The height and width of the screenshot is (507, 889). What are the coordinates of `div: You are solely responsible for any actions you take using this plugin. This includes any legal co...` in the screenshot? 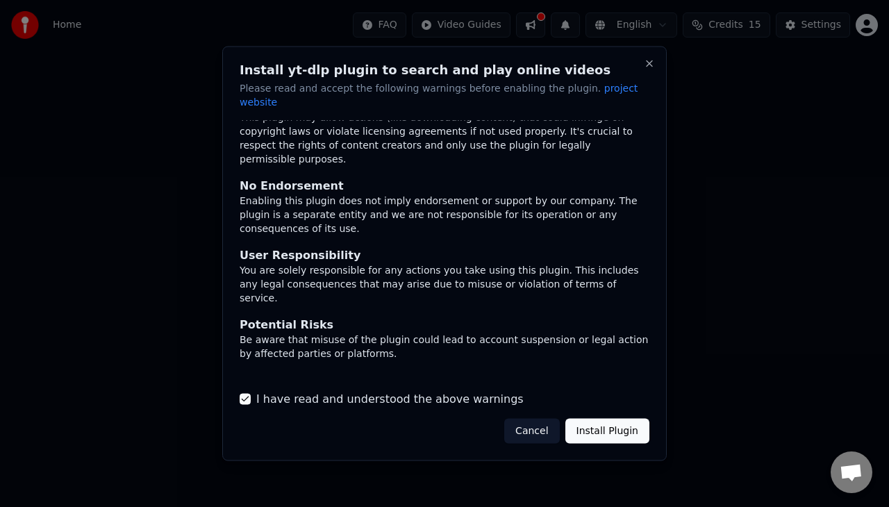 It's located at (444, 284).